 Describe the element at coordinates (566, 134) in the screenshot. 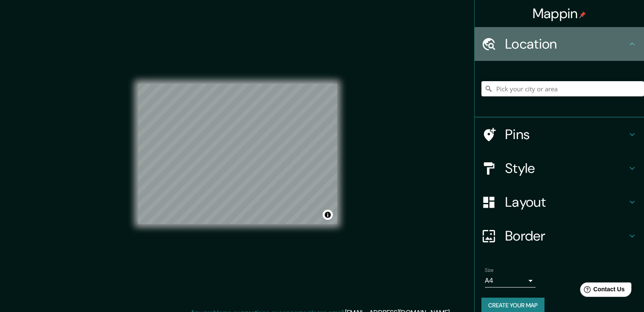

I see `h4: Pins` at that location.